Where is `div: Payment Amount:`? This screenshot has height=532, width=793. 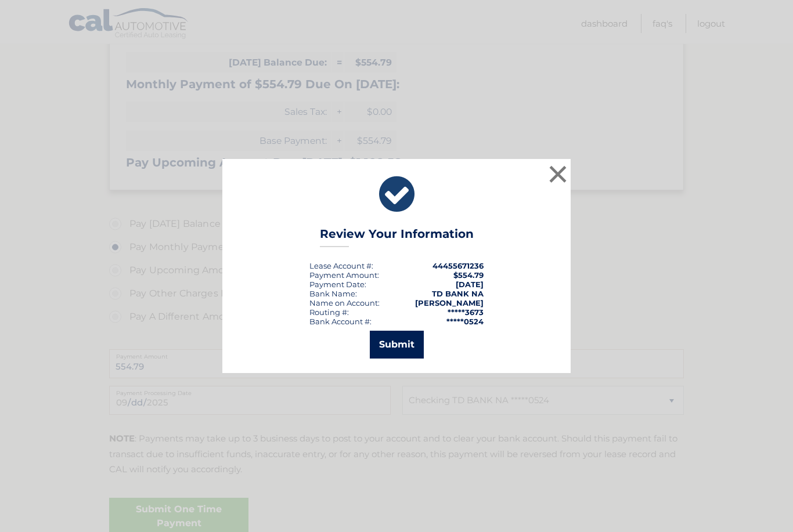
div: Payment Amount: is located at coordinates (344, 275).